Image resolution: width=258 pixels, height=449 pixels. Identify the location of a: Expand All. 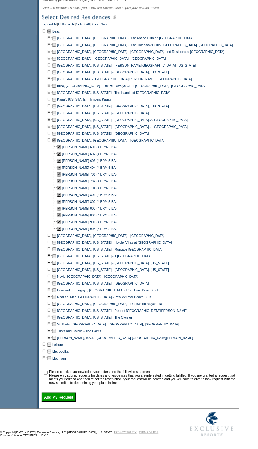
(50, 25).